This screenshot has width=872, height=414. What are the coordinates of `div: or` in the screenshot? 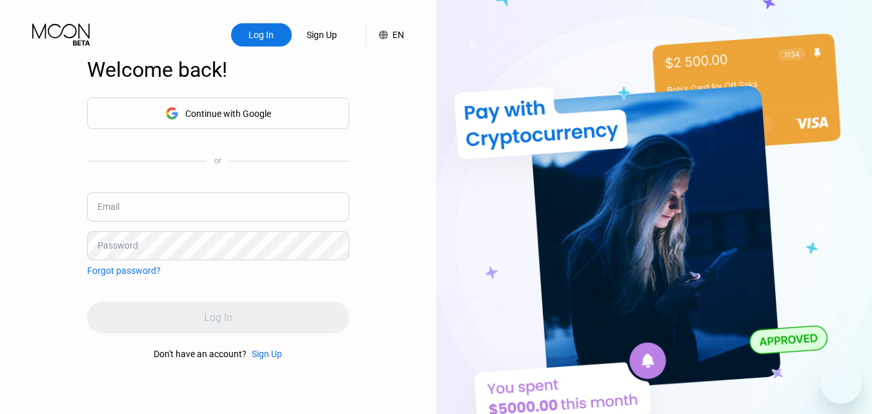 It's located at (217, 161).